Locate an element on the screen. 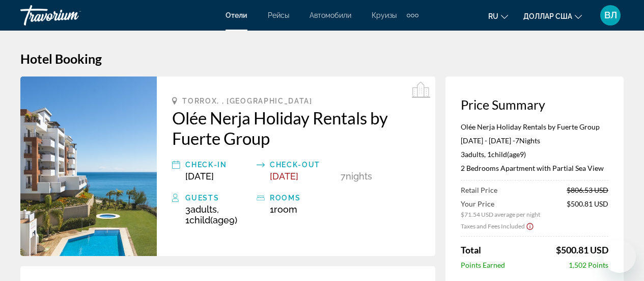  span: Taxes and Fees Included is located at coordinates (493, 226).